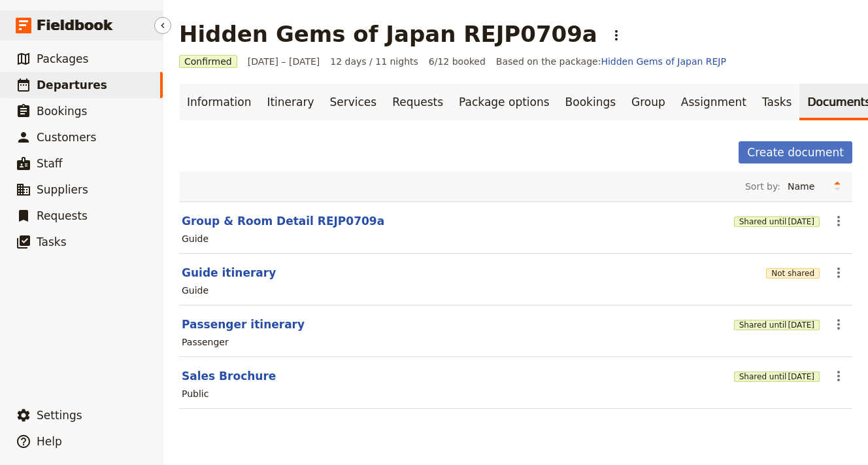 The image size is (868, 465). Describe the element at coordinates (208, 61) in the screenshot. I see `span: Confirmed` at that location.